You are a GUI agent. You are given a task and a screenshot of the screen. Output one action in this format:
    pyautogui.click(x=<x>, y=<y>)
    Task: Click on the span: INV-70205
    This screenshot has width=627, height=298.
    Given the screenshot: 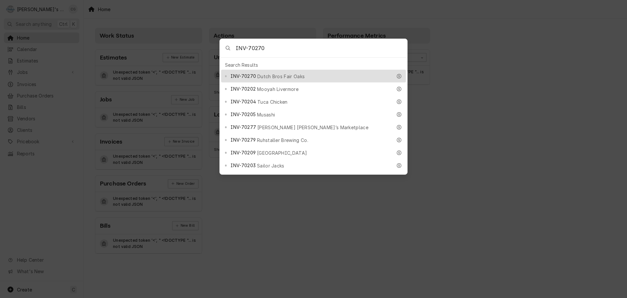 What is the action you would take?
    pyautogui.click(x=243, y=114)
    